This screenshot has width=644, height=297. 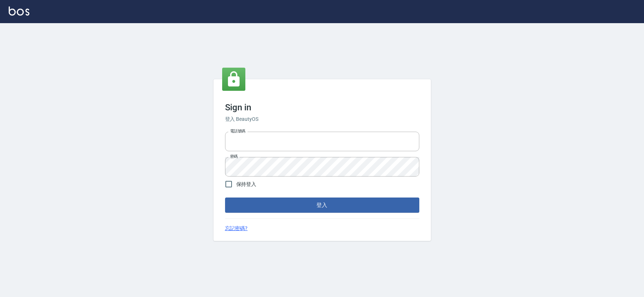 What do you see at coordinates (19, 11) in the screenshot?
I see `img: Logo` at bounding box center [19, 11].